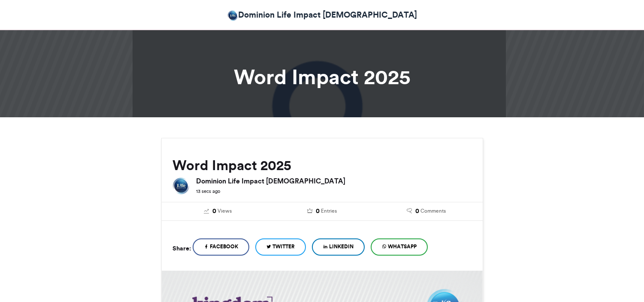 The height and width of the screenshot is (302, 644). Describe the element at coordinates (281, 247) in the screenshot. I see `a: Twitter` at that location.